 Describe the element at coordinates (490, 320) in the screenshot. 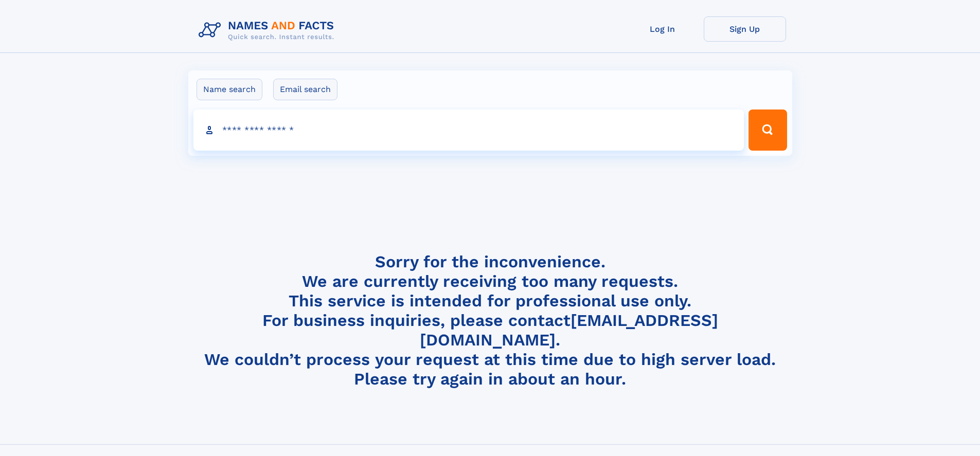

I see `h4: Sorry for the inconvenience. We are currently receiving too many requests. This service is intend...` at that location.